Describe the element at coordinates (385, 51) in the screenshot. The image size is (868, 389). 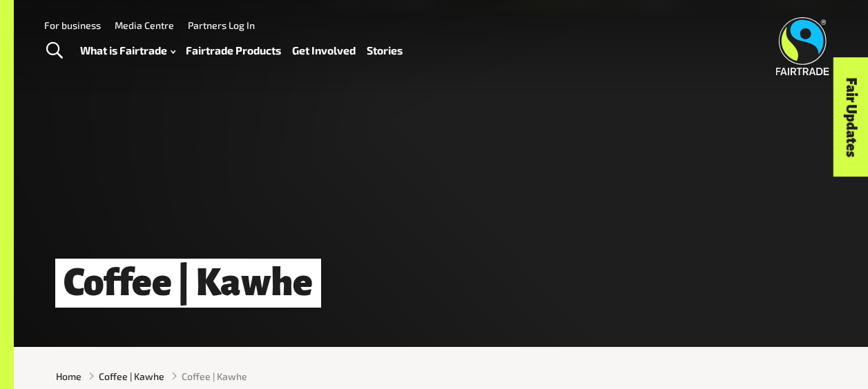
I see `a: Stories` at that location.